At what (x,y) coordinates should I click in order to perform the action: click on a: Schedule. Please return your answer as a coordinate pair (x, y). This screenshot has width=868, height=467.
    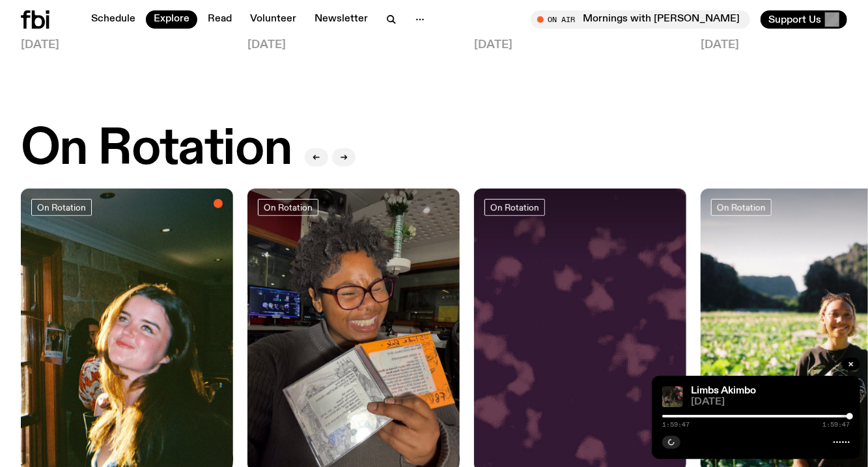
    Looking at the image, I should click on (113, 20).